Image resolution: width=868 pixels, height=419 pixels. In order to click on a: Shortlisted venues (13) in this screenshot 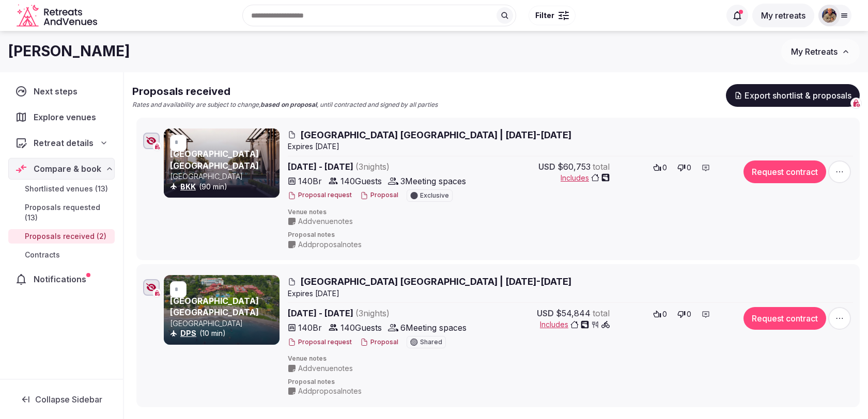, I will do `click(61, 189)`.